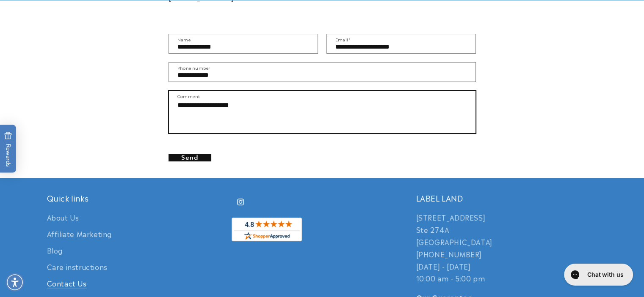 Image resolution: width=644 pixels, height=297 pixels. Describe the element at coordinates (39, 14) in the screenshot. I see `button: Open gorgias live chat` at that location.